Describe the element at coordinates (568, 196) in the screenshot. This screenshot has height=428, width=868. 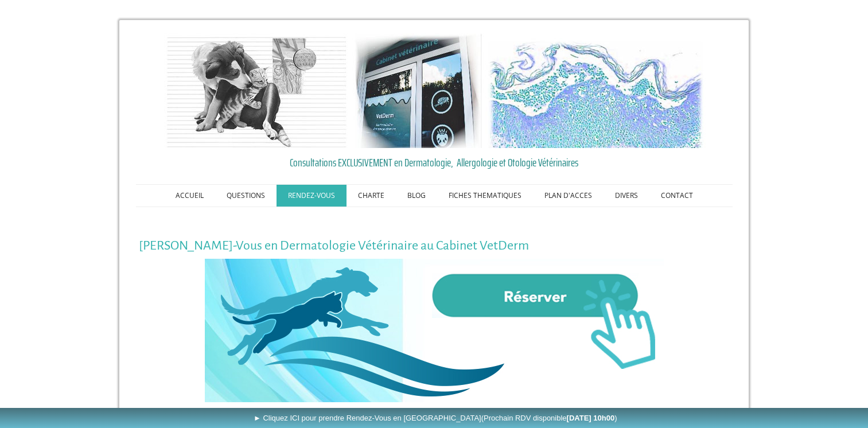
I see `a: PLAN D'ACCES` at that location.